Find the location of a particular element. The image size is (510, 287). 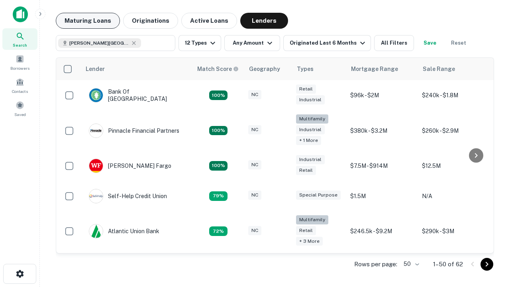

button: Save your search to get updates of matches that match your search criteria. is located at coordinates (430, 43).